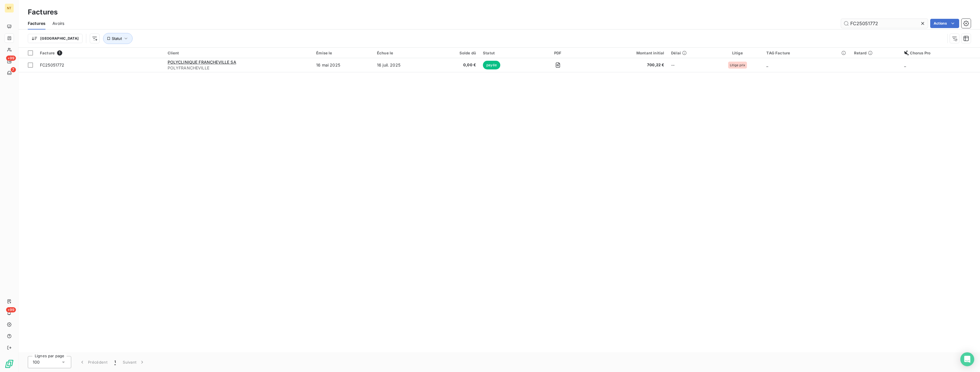  What do you see at coordinates (52, 64) in the screenshot?
I see `span: FC25051772` at bounding box center [52, 64].